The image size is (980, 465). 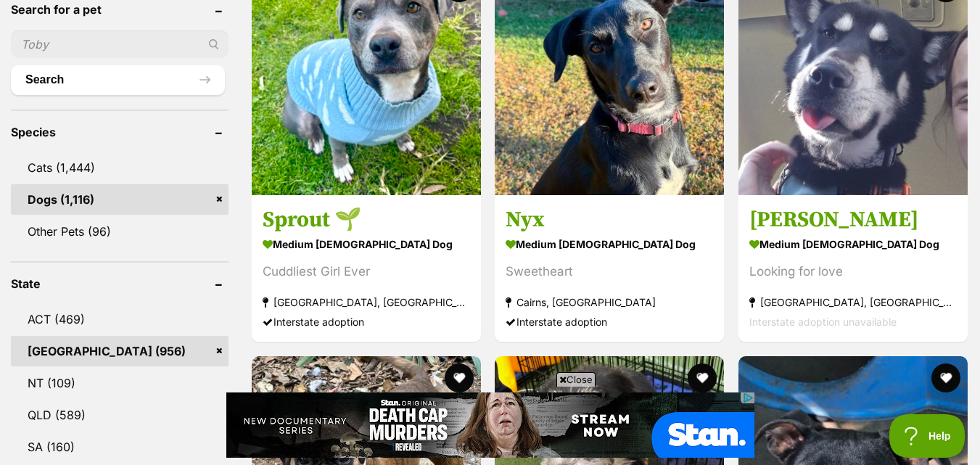 What do you see at coordinates (120, 10) in the screenshot?
I see `header: Search for a pet` at bounding box center [120, 10].